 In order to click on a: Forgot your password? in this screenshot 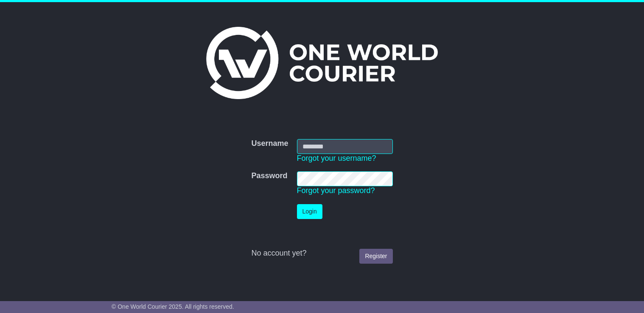, I will do `click(336, 190)`.